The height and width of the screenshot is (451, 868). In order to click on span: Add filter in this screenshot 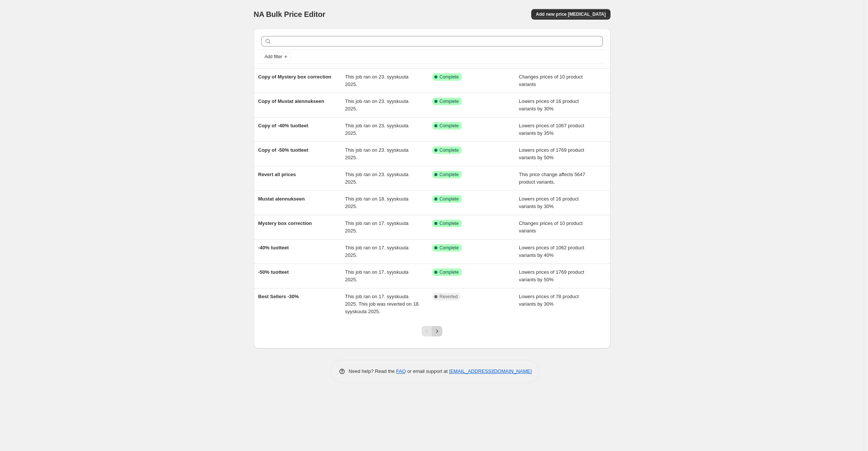, I will do `click(273, 56)`.